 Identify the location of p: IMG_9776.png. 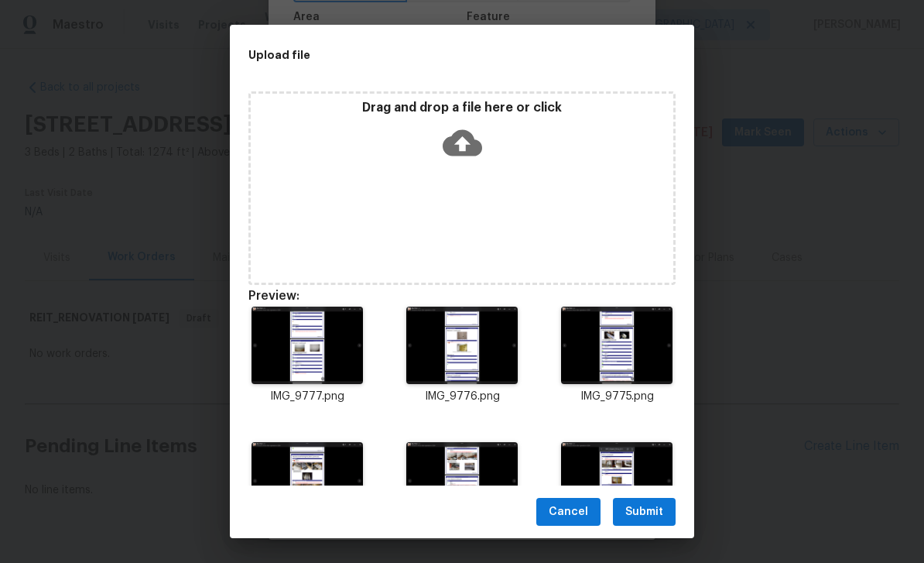
(462, 396).